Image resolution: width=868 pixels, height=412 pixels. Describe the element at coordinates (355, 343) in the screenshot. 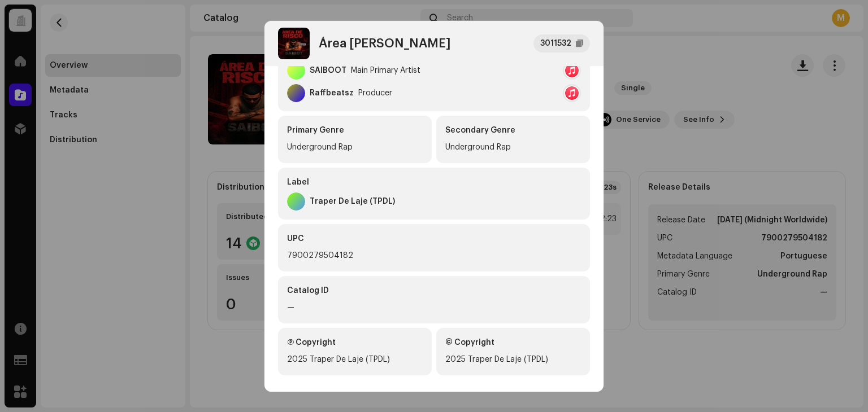

I see `div: Ⓟ Copyright` at that location.